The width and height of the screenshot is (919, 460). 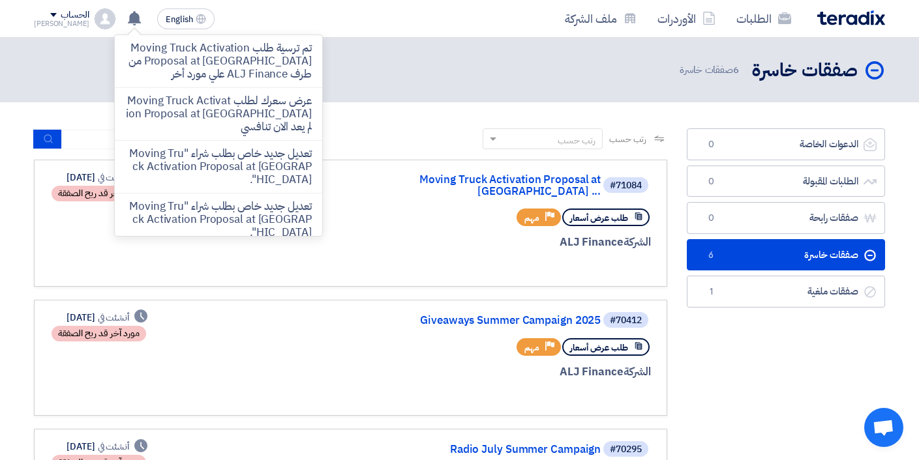 What do you see at coordinates (625, 186) in the screenshot?
I see `div: #71084` at bounding box center [625, 186].